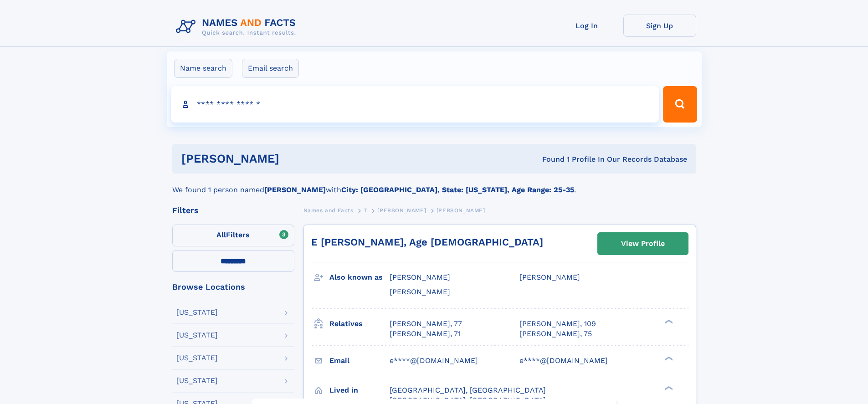  What do you see at coordinates (434, 184) in the screenshot?
I see `div: We found 1 person named with .` at bounding box center [434, 184].